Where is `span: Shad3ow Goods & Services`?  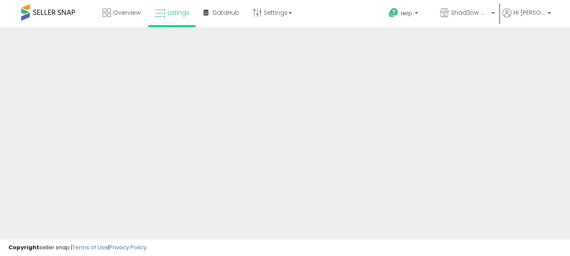 span: Shad3ow Goods & Services is located at coordinates (470, 13).